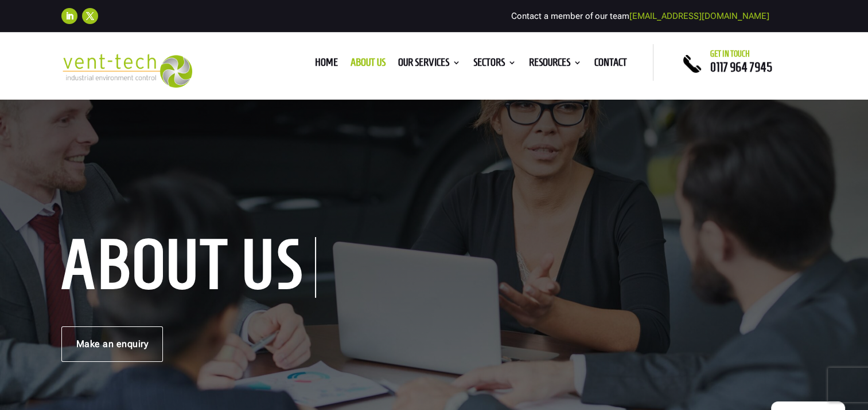 The height and width of the screenshot is (410, 868). What do you see at coordinates (189, 267) in the screenshot?
I see `h1: About us` at bounding box center [189, 267].